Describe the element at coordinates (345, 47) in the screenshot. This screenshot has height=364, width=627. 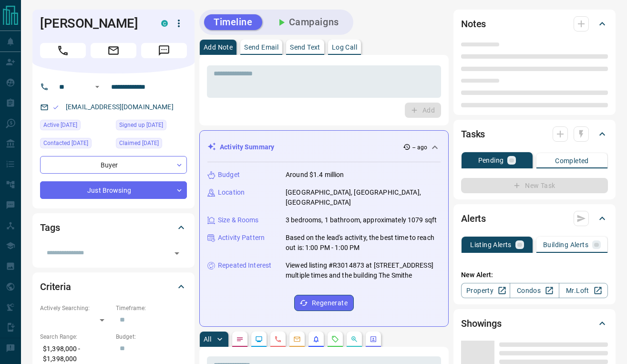
I see `p: Log Call` at that location.